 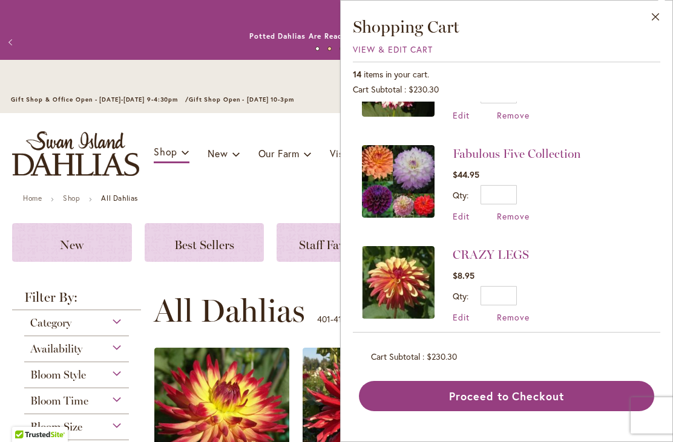 I want to click on span: $44.95, so click(x=466, y=174).